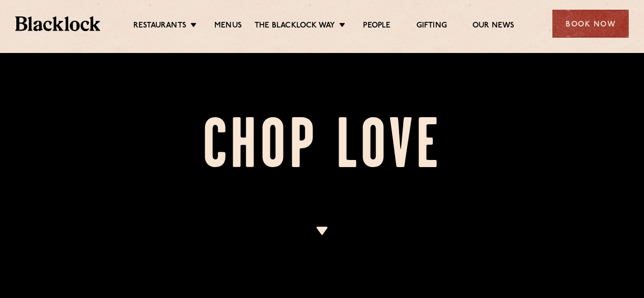 Image resolution: width=644 pixels, height=298 pixels. Describe the element at coordinates (160, 26) in the screenshot. I see `a: Restaurants` at that location.